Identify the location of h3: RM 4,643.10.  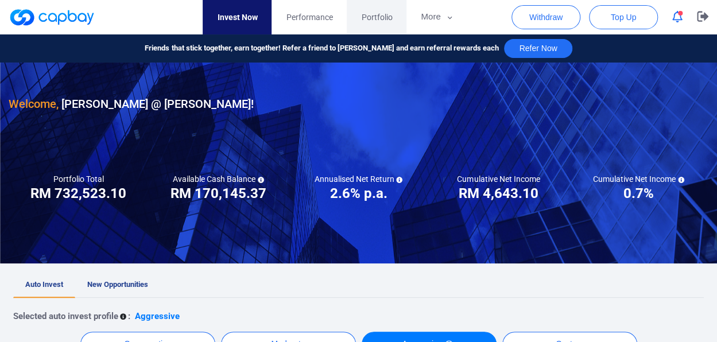
(498, 193).